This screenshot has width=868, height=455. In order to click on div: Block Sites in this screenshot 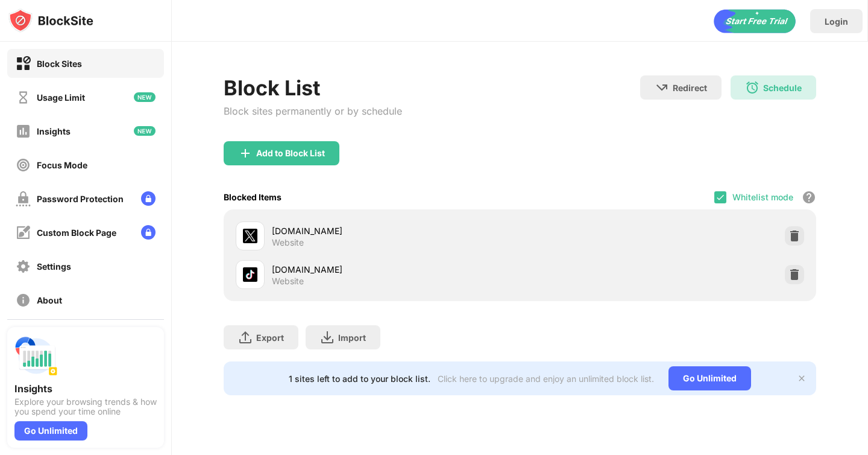, I will do `click(59, 63)`.